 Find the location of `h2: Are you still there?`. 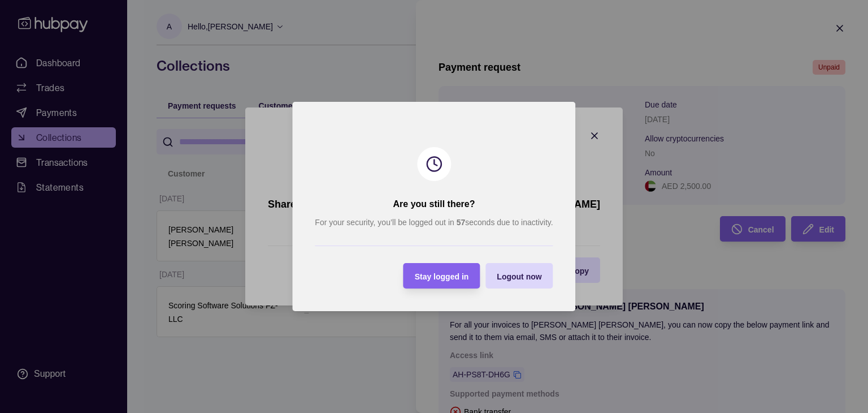

h2: Are you still there? is located at coordinates (434, 204).